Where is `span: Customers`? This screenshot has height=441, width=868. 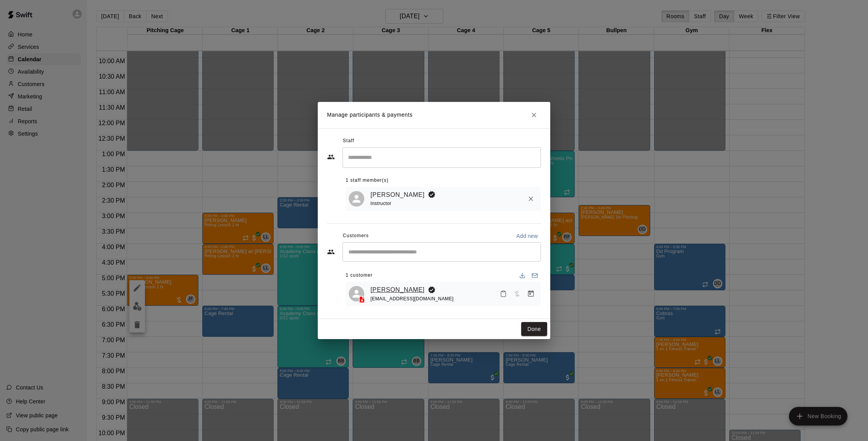
span: Customers is located at coordinates (356, 236).